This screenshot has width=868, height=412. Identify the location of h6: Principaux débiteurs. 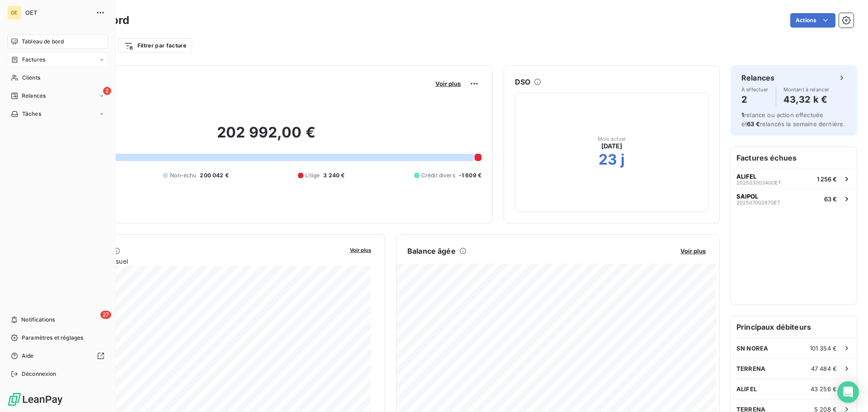
(794, 327).